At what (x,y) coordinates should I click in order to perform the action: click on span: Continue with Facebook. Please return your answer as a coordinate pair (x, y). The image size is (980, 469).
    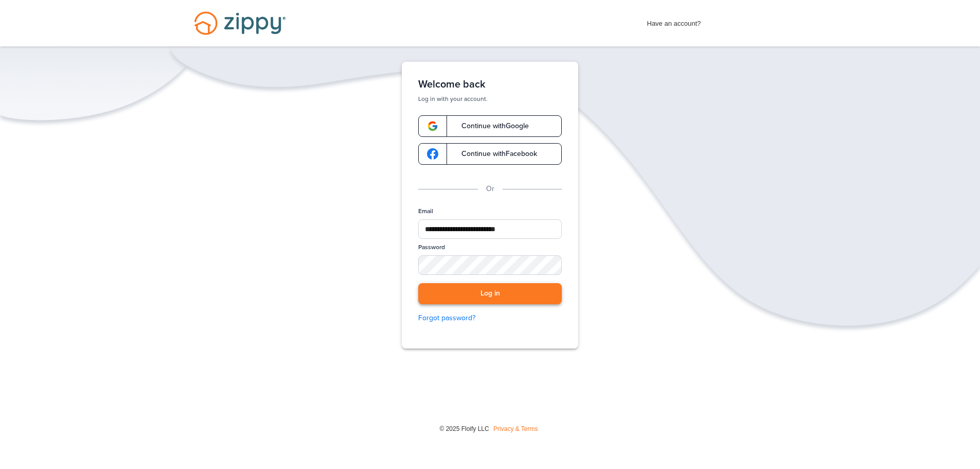
    Looking at the image, I should click on (494, 154).